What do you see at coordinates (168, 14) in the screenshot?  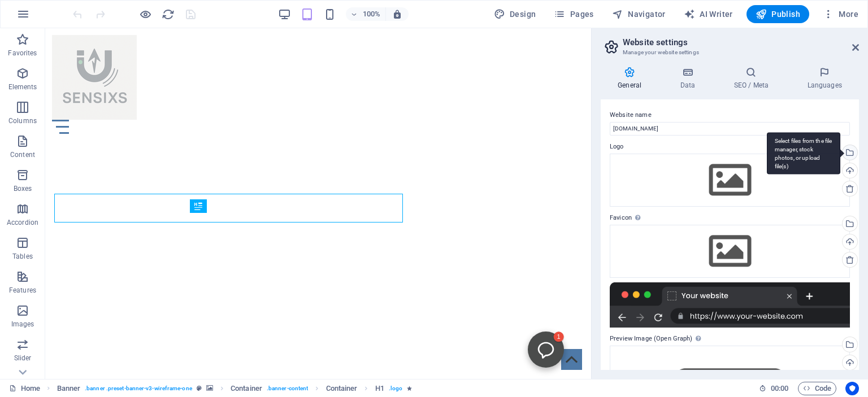 I see `button: reload` at bounding box center [168, 14].